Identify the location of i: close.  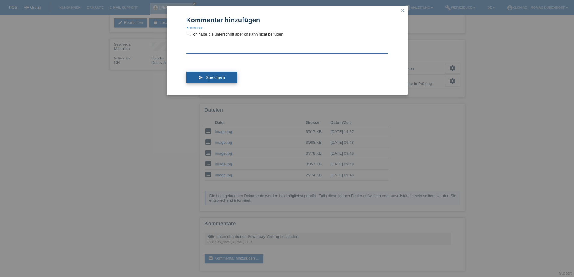
(403, 11).